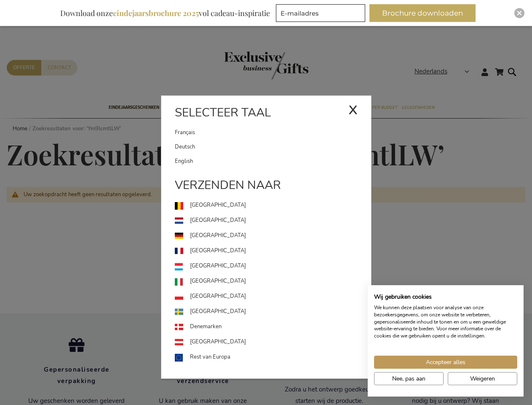 The width and height of the screenshot is (532, 405). What do you see at coordinates (353, 108) in the screenshot?
I see `div: x` at bounding box center [353, 108].